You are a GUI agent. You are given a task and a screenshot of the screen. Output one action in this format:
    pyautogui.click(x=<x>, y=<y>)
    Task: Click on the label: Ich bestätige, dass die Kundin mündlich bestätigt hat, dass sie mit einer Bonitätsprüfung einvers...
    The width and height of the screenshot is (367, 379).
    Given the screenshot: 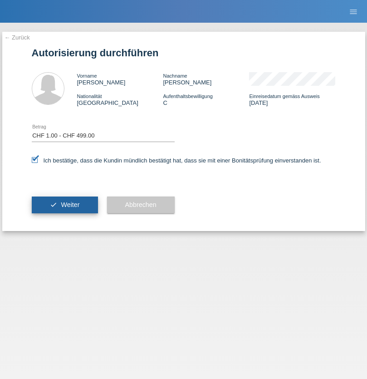 What is the action you would take?
    pyautogui.click(x=177, y=160)
    